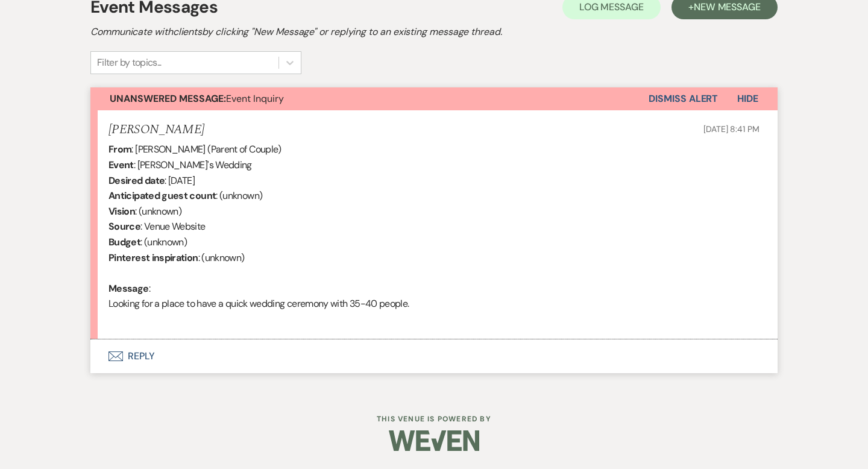 The image size is (868, 469). I want to click on div: Filter by topics..., so click(129, 62).